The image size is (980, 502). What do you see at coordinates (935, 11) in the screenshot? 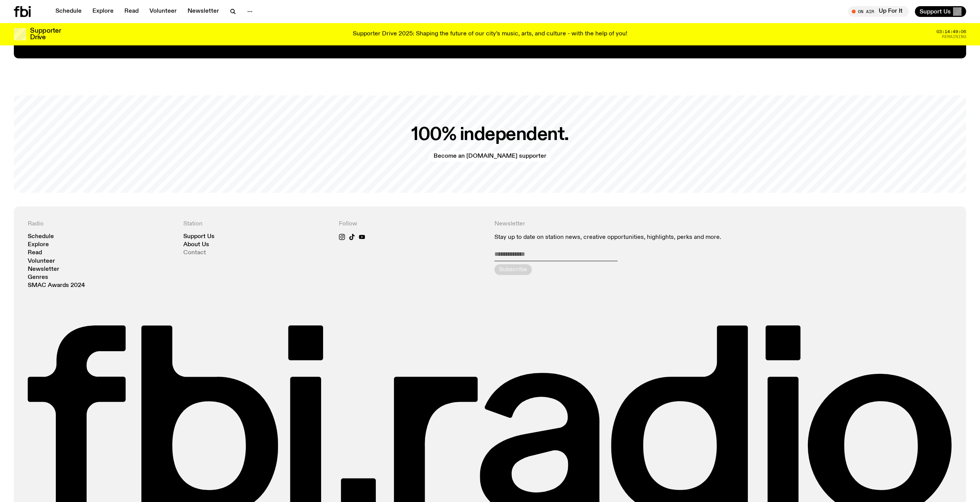
I see `span: Support Us` at bounding box center [935, 11].